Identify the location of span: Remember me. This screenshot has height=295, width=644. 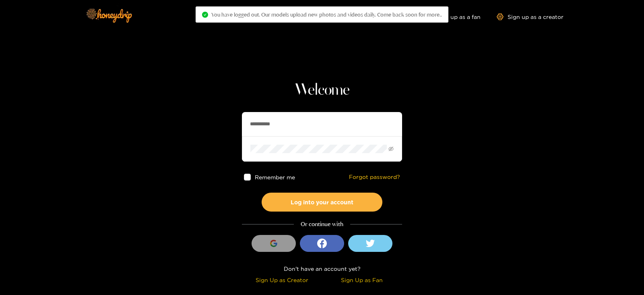
(275, 177).